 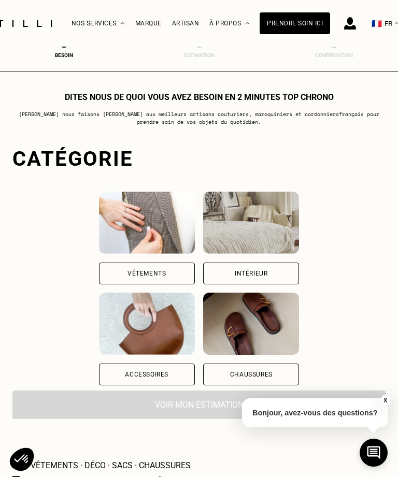 What do you see at coordinates (334, 55) in the screenshot?
I see `div: Confirmation` at bounding box center [334, 55].